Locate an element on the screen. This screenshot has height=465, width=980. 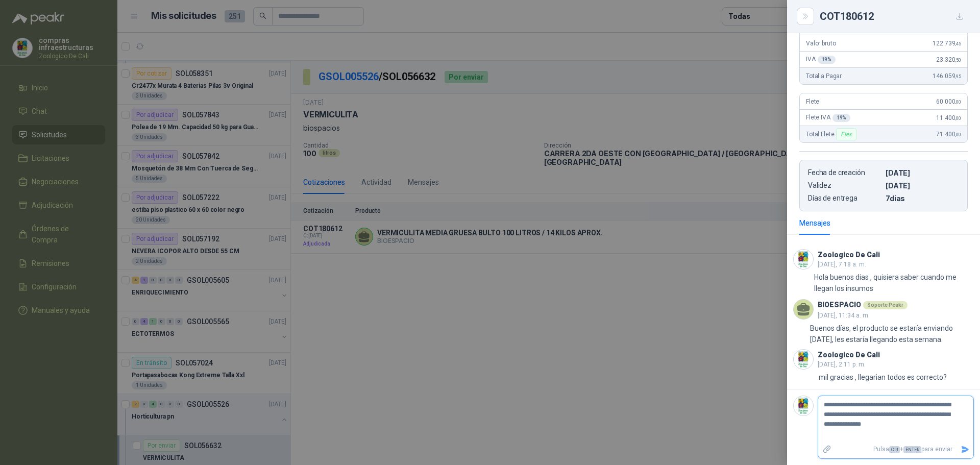
p: Pulsa + para enviar is located at coordinates (896, 449).